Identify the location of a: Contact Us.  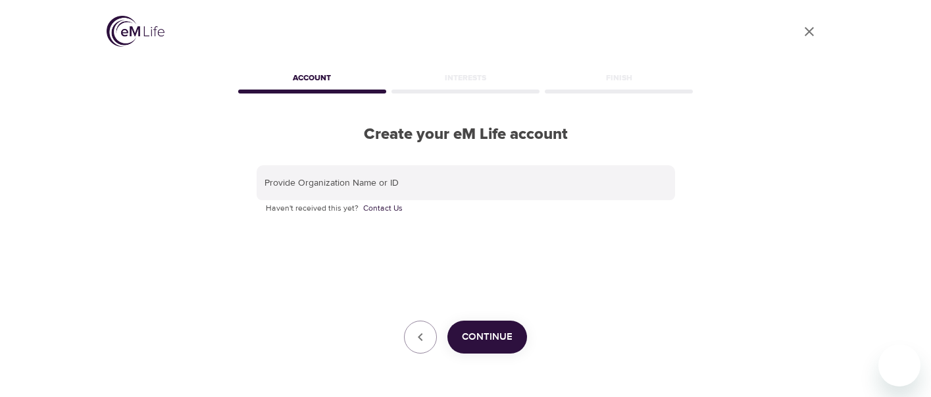
(383, 209).